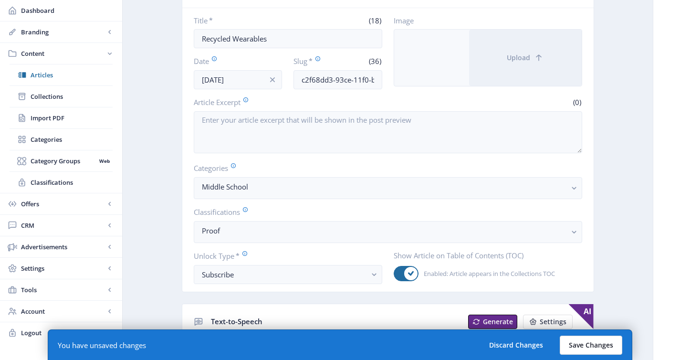 This screenshot has height=360, width=680. I want to click on nb-select-label: Proof, so click(384, 230).